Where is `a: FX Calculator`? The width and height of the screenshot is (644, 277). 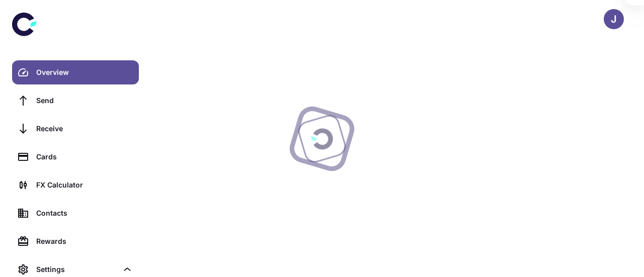 a: FX Calculator is located at coordinates (76, 185).